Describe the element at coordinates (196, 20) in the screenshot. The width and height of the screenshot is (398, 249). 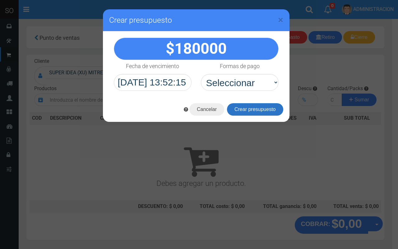
I see `h3: Crear presupuesto` at that location.